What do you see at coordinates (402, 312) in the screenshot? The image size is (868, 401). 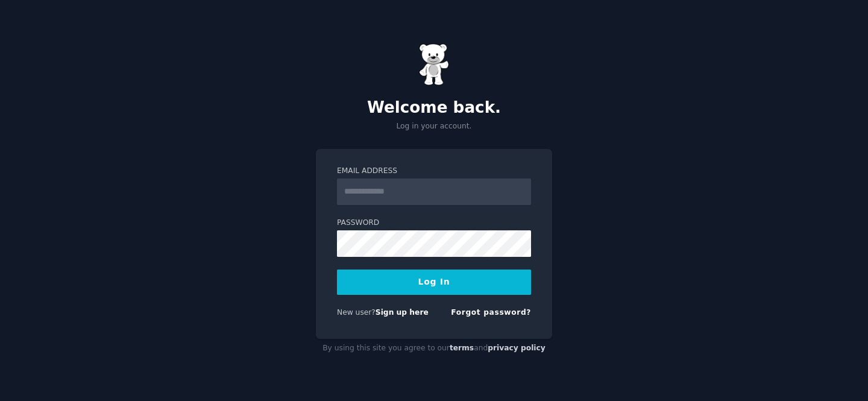 I see `a: Sign up here` at bounding box center [402, 312].